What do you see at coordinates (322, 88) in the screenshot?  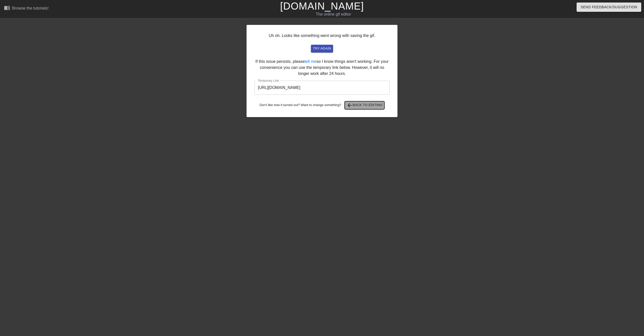 I see `input: bare` at bounding box center [322, 88].